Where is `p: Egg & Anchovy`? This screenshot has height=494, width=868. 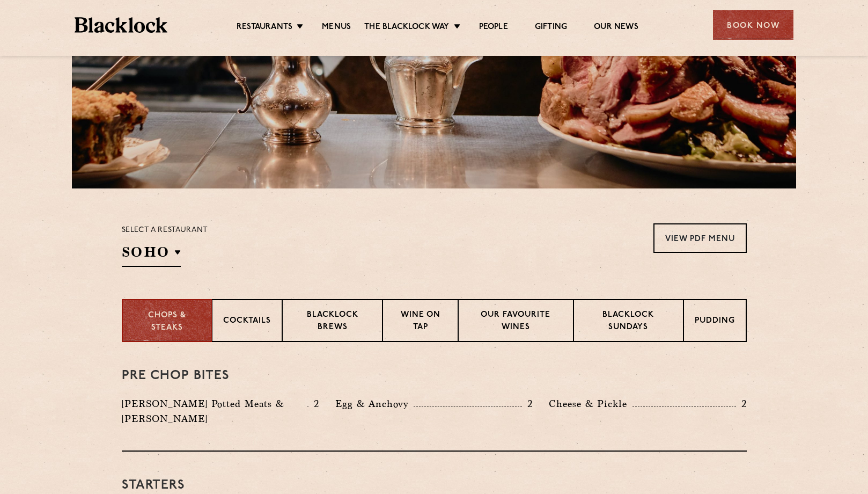
p: Egg & Anchovy is located at coordinates (375, 403).